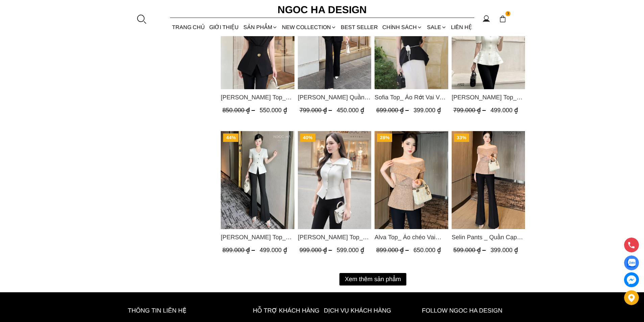 The image size is (644, 322). I want to click on a: Link to Sofia Top_ Áo Rớt Vai Vạt Rủ Màu Đỏ A428, so click(412, 97).